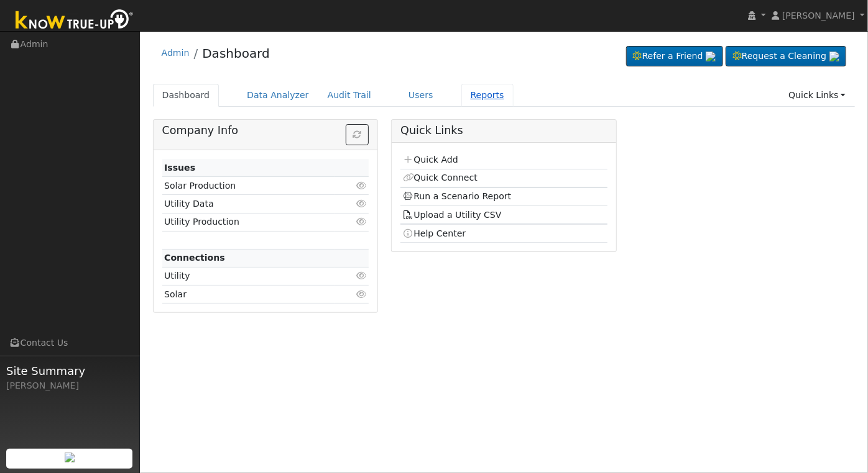 The height and width of the screenshot is (473, 868). What do you see at coordinates (435, 233) in the screenshot?
I see `a: Help Center` at bounding box center [435, 233].